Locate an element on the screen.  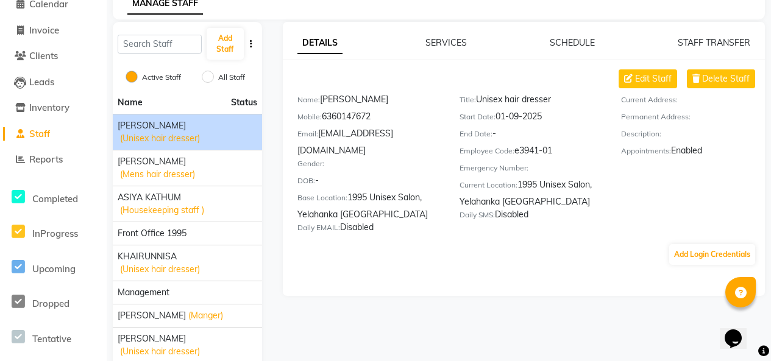
span: InProgress is located at coordinates (55, 233).